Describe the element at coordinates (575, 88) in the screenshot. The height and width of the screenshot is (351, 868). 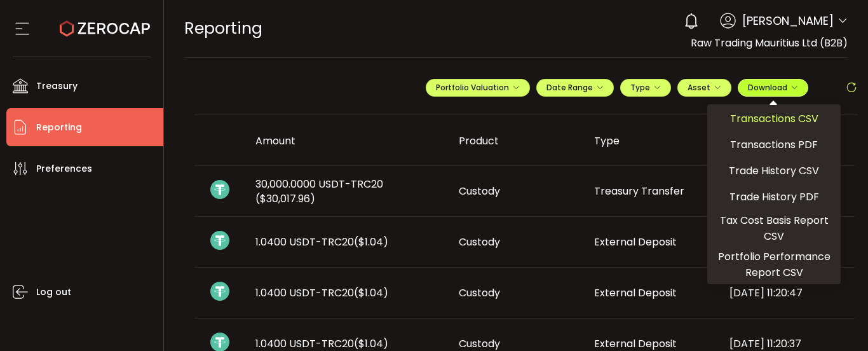
I see `button: Date Range` at that location.